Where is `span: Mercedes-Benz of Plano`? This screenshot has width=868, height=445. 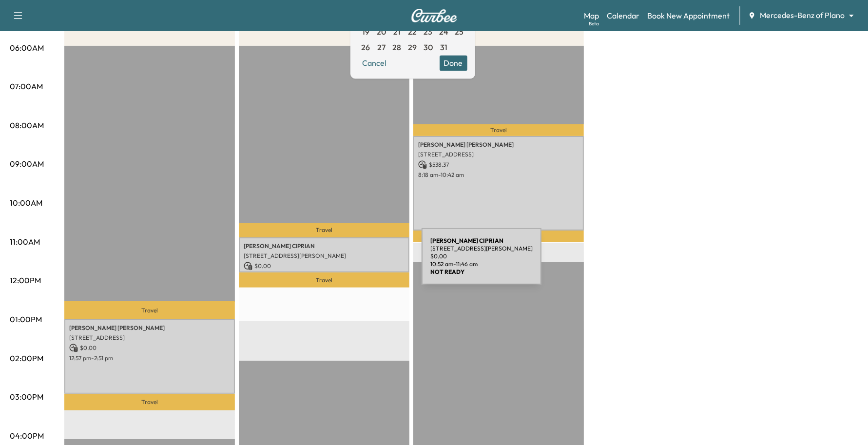
span: Mercedes-Benz of Plano is located at coordinates (802, 15).